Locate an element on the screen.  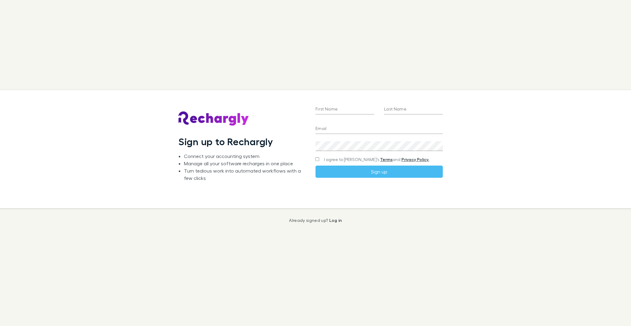
li: Manage all your software recharges in one place is located at coordinates (245, 163).